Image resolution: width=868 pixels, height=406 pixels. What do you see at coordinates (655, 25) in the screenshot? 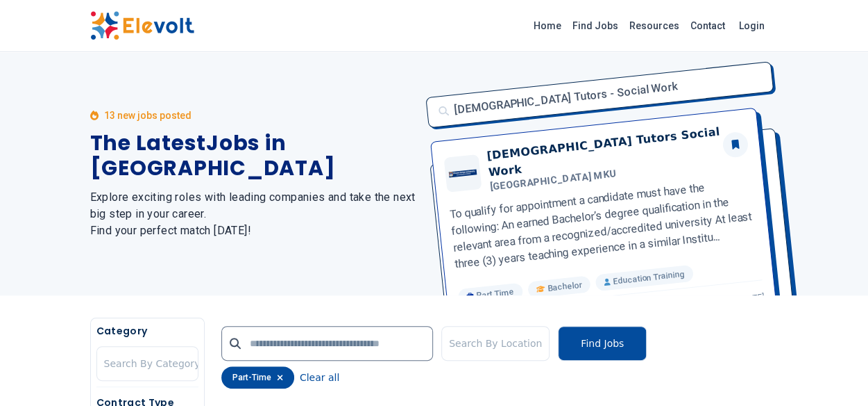
I see `a: Resources` at bounding box center [655, 25].